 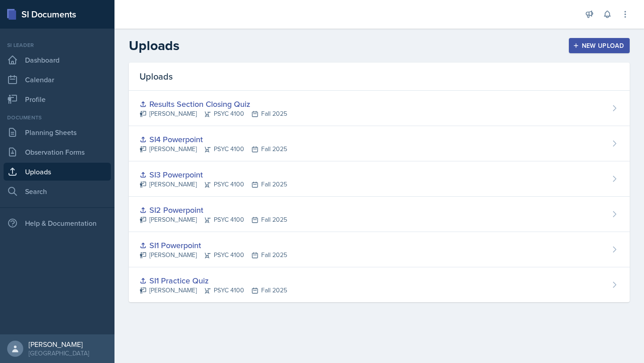 I want to click on div: SI1 Practice Quiz, so click(x=213, y=280).